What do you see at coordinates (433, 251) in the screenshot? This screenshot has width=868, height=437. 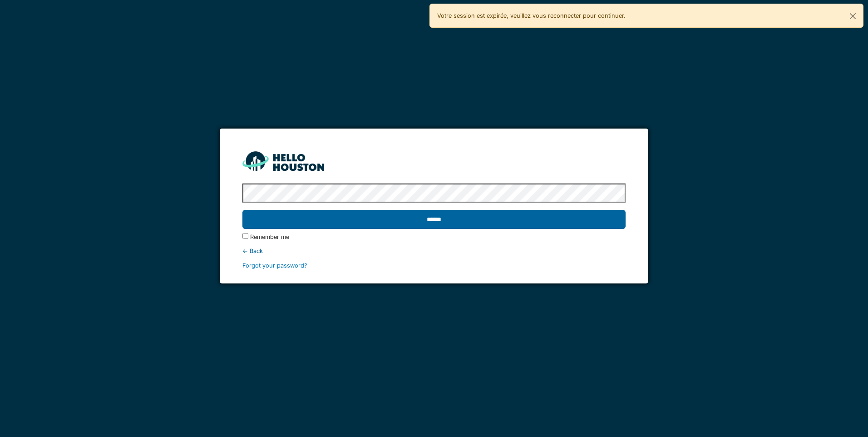 I see `div: ← Back` at bounding box center [433, 251].